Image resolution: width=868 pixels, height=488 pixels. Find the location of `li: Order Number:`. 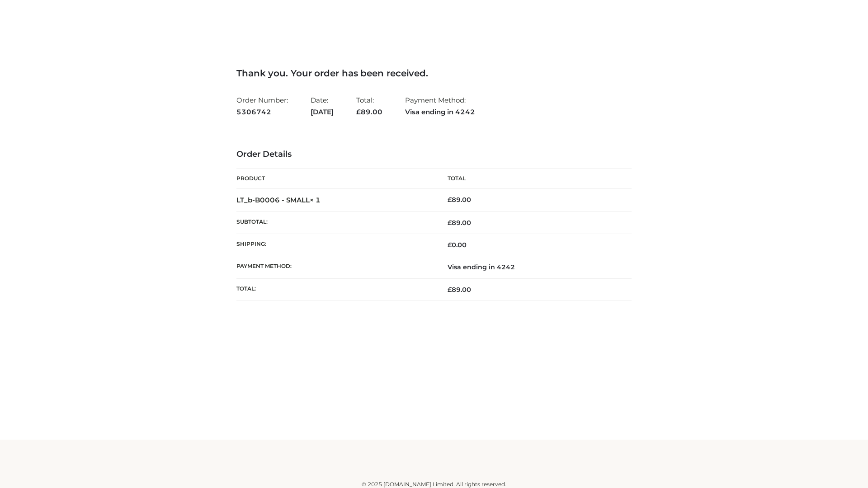

li: Order Number: is located at coordinates (262, 106).